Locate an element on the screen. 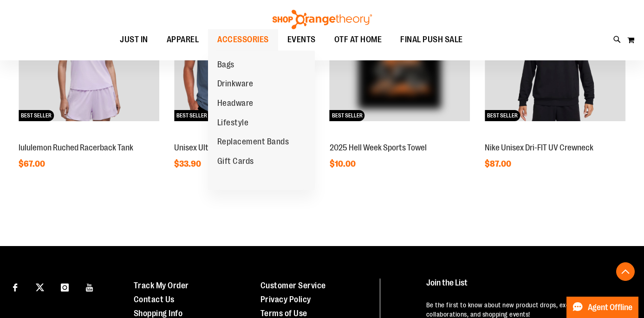 The width and height of the screenshot is (644, 318). span: Agent Offline is located at coordinates (610, 308).